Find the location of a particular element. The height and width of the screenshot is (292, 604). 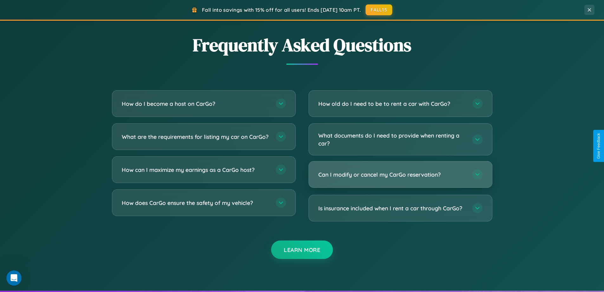

h3: What documents do I need to provide when renting a car? is located at coordinates (392, 139).